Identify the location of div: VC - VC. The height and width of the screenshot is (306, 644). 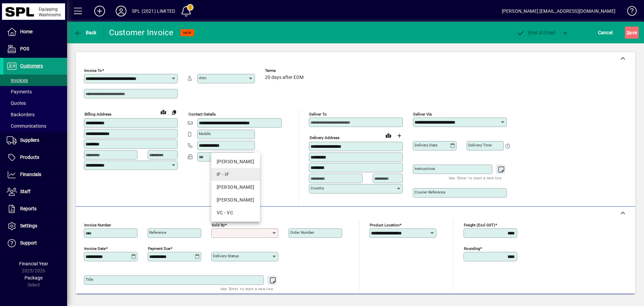
(235, 212).